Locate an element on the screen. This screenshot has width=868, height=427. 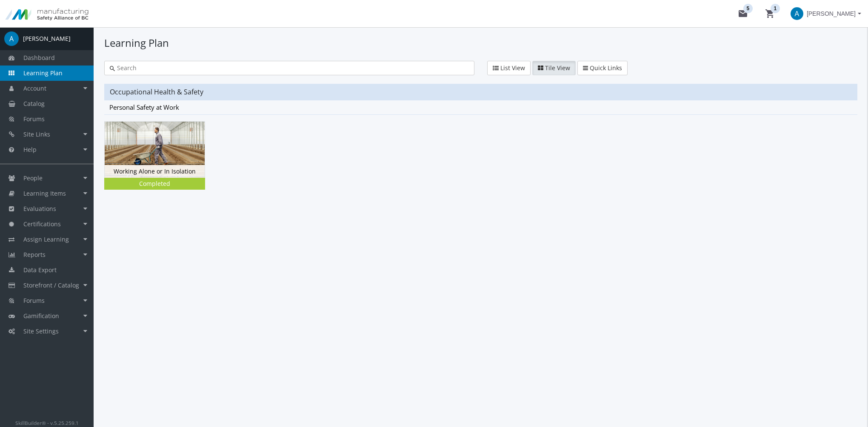
span: Learning Plan is located at coordinates (43, 73).